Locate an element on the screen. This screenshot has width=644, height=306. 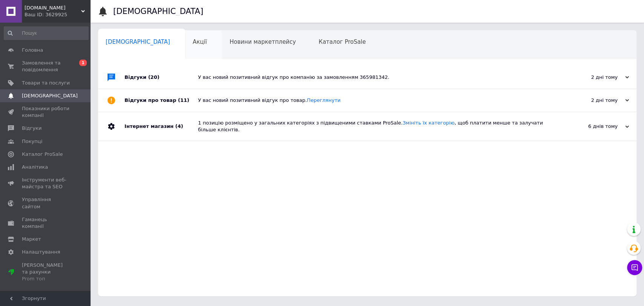
span: Акції is located at coordinates (200, 42).